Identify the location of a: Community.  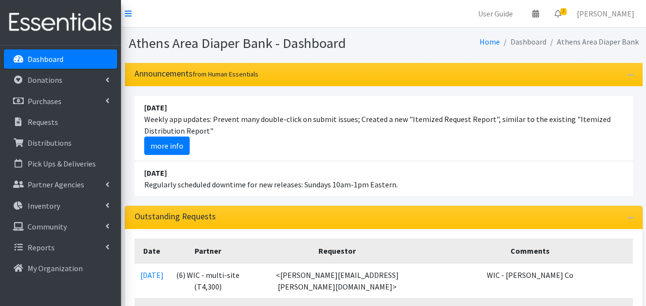
(61, 227).